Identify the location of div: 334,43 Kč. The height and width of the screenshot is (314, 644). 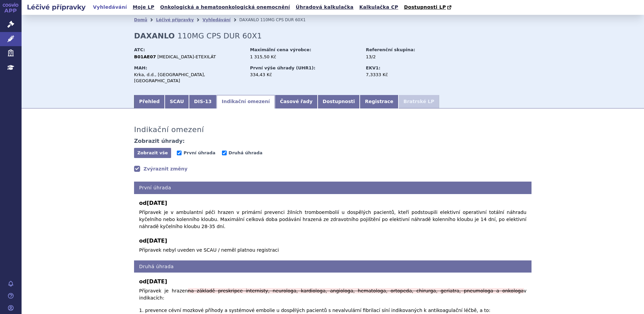
(305, 75).